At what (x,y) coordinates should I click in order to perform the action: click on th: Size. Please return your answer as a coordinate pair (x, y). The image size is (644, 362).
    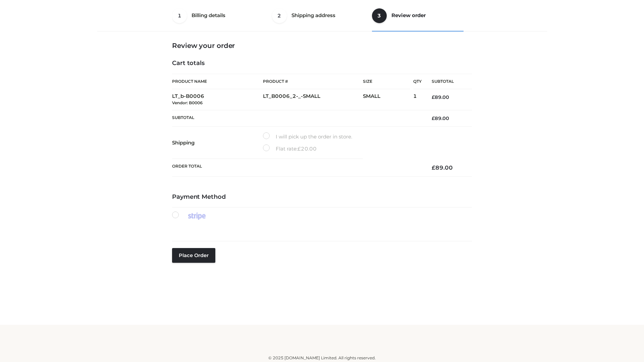
    Looking at the image, I should click on (387, 82).